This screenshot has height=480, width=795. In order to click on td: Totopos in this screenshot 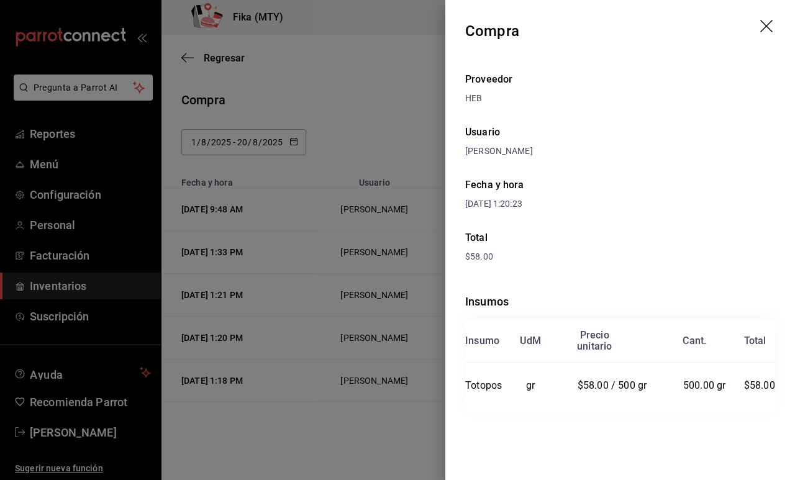, I will do `click(484, 386)`.